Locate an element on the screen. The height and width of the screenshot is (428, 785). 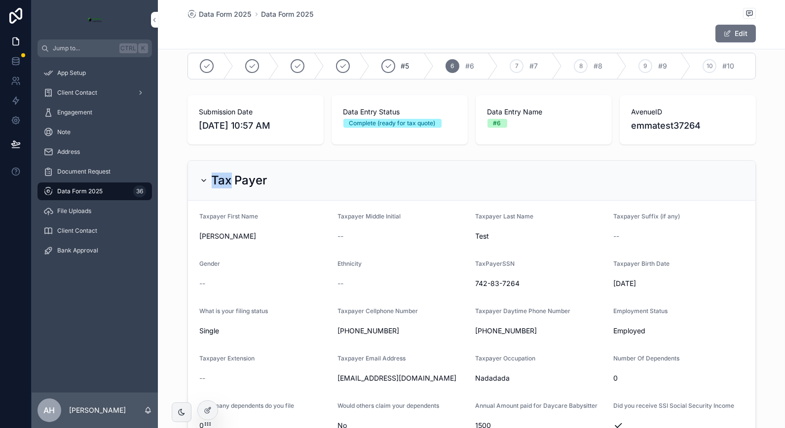
span: Taxpayer First Name is located at coordinates (229, 216).